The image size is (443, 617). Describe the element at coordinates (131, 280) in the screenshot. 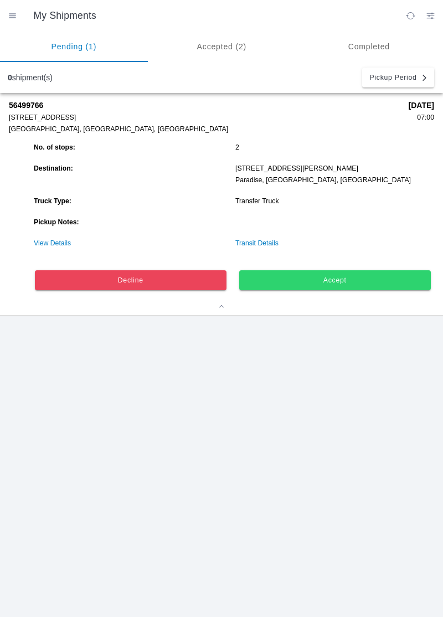

I see `ion-button: Decline` at that location.